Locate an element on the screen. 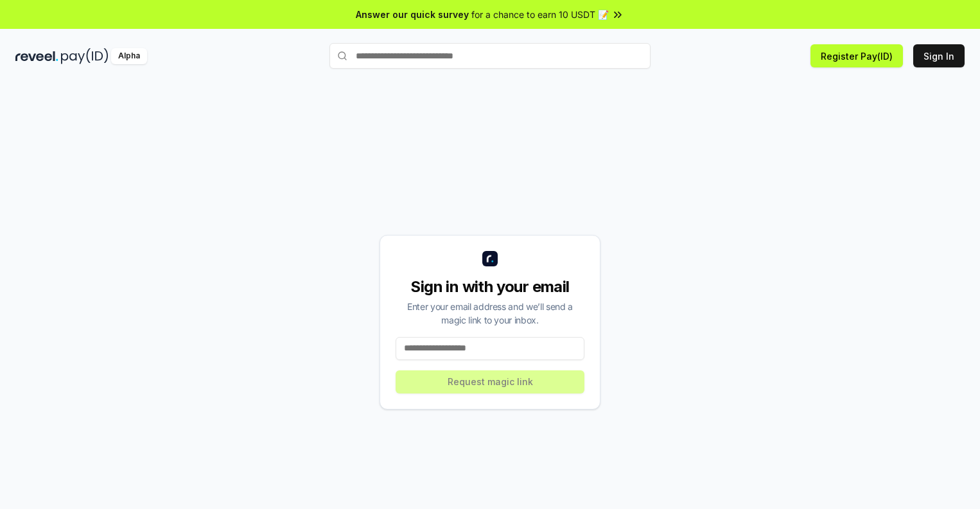  div: Enter your email address and we’ll send a magic link to your inbox. is located at coordinates (490, 313).